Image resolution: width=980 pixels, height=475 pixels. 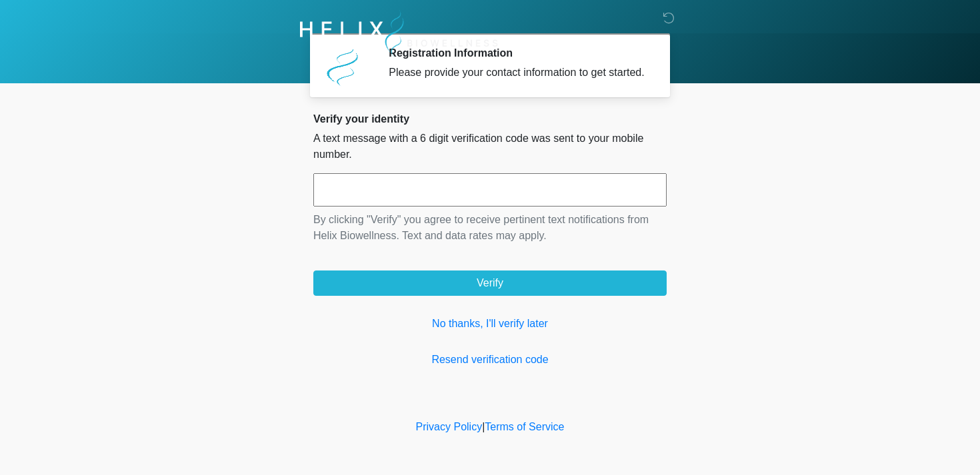 I want to click on p: A text message with a 6 digit verification code was sent to your mobile number., so click(x=490, y=146).